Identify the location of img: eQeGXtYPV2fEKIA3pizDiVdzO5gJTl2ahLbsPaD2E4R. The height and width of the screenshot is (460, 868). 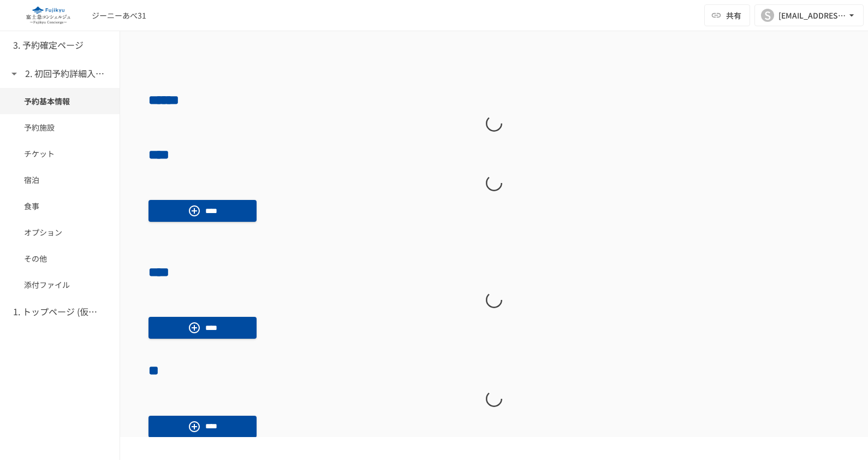
(48, 16).